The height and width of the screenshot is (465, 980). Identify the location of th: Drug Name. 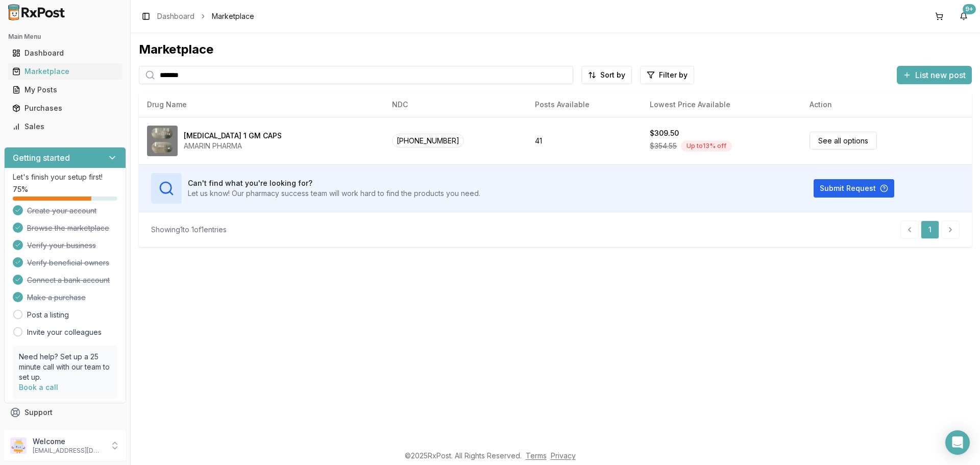
(262, 105).